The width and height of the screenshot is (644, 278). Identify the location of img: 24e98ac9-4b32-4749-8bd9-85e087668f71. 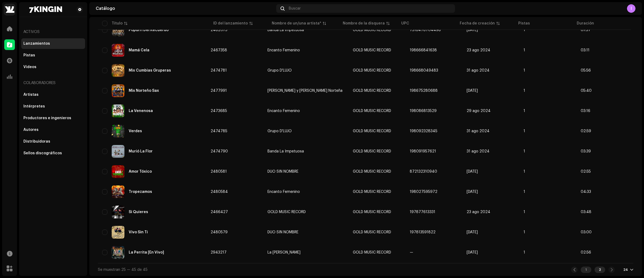
(118, 232).